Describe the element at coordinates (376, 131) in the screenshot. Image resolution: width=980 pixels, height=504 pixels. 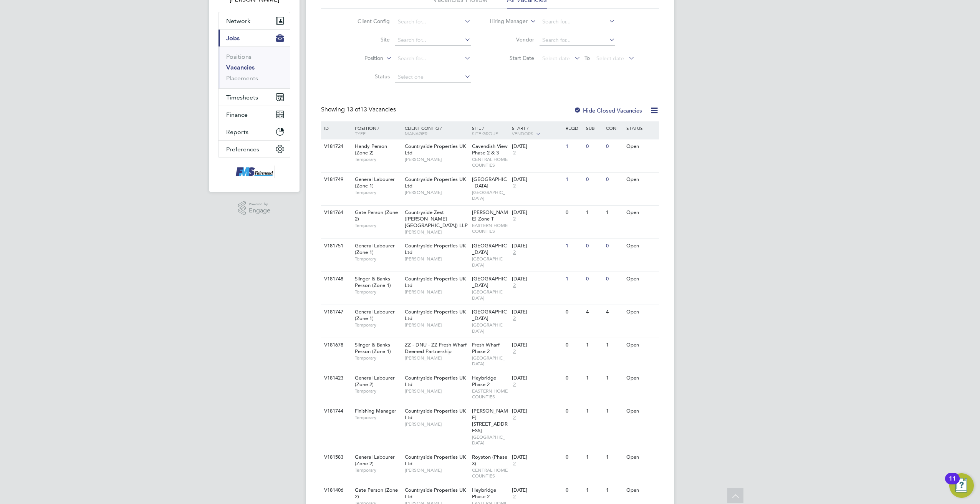
I see `div: Position /` at that location.